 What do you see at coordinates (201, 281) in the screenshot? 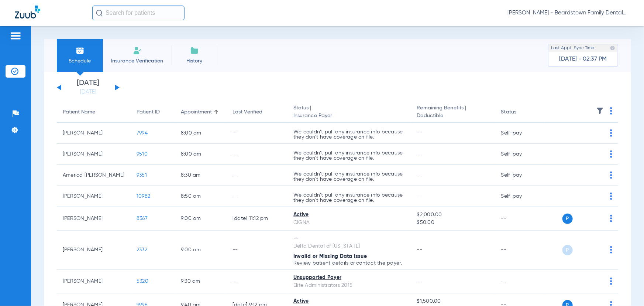
I see `td: 9:30 AM` at bounding box center [201, 281].